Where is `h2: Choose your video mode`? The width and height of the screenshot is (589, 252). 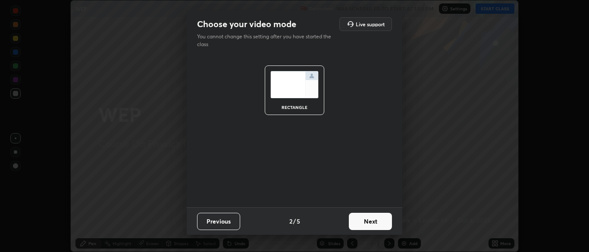 h2: Choose your video mode is located at coordinates (247, 24).